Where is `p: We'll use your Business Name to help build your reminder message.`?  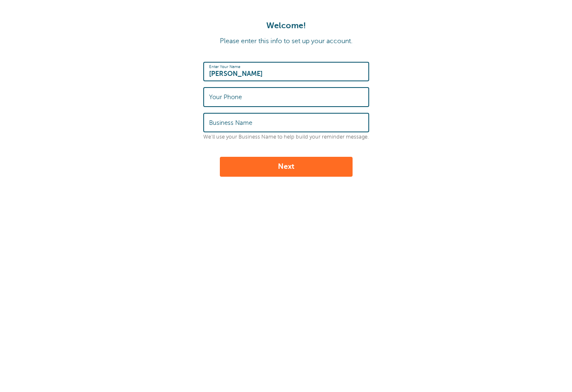
p: We'll use your Business Name to help build your reminder message. is located at coordinates (287, 137).